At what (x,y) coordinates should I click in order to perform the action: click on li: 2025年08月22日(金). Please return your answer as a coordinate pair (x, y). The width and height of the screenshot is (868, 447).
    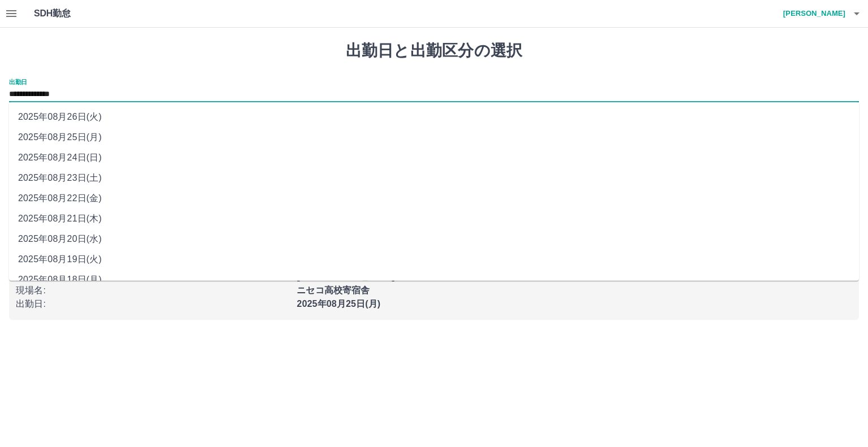
    Looking at the image, I should click on (434, 199).